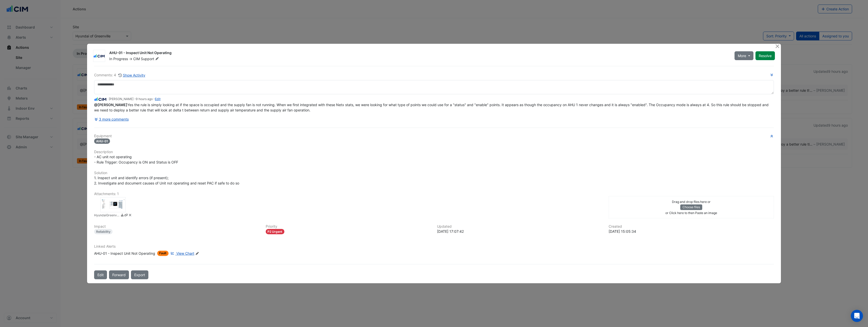  Describe the element at coordinates (744, 56) in the screenshot. I see `button: More` at that location.